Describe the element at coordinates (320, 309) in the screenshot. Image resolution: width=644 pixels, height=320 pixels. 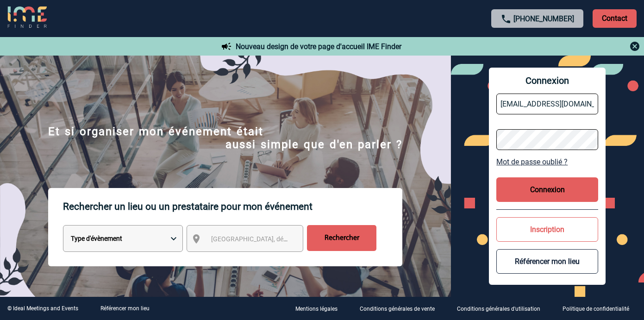
I see `a: Mentions légales` at that location.